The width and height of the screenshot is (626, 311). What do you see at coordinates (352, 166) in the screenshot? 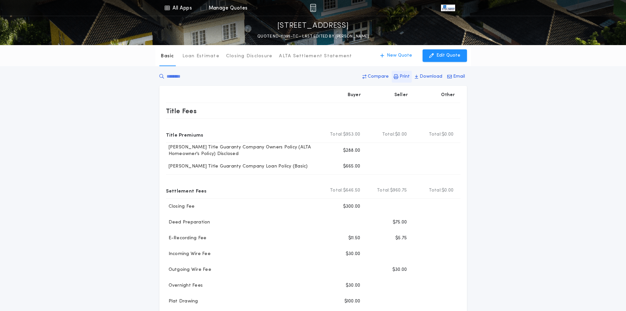
I see `p: $665.00` at bounding box center [352, 166].